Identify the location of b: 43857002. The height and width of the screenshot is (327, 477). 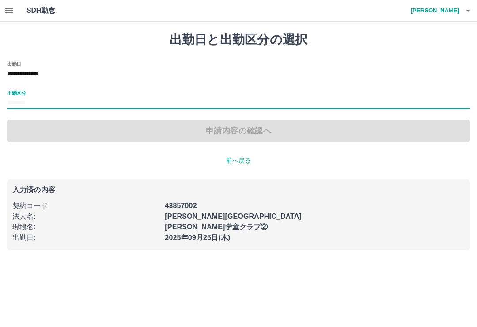
(181, 205).